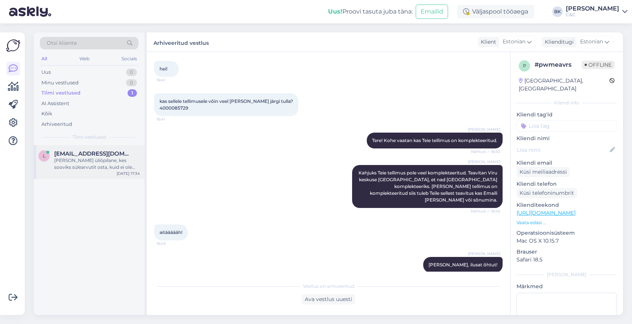 The height and width of the screenshot is (324, 632). Describe the element at coordinates (567, 114) in the screenshot. I see `p: Kliendi tag'id` at that location.